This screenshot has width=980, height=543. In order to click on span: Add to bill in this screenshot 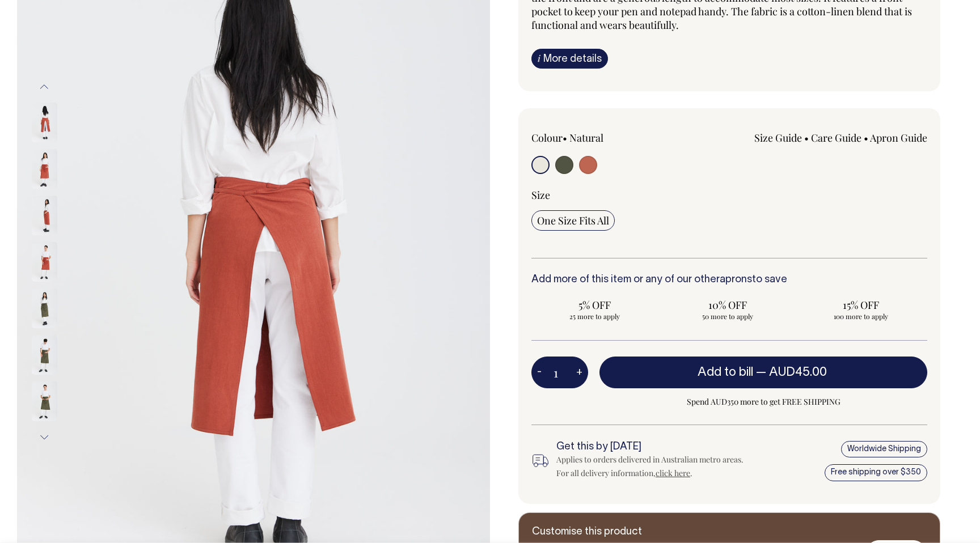, I will do `click(725, 372)`.